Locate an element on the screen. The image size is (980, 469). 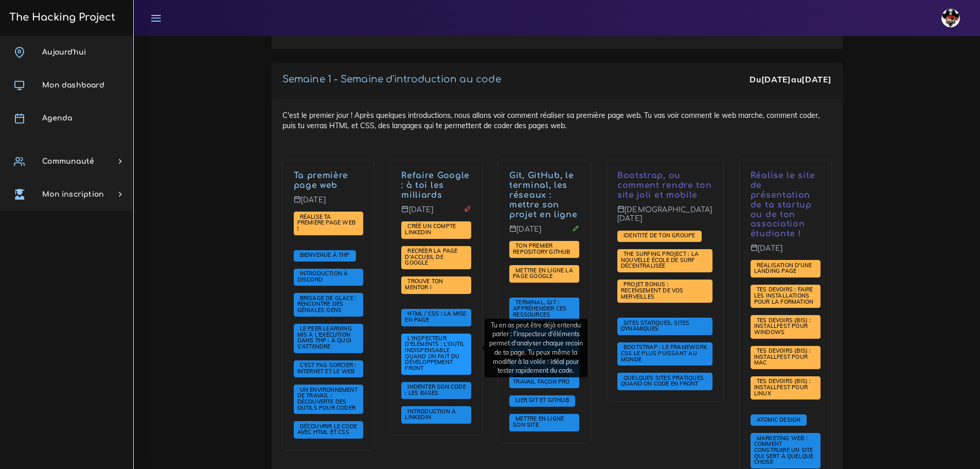
a: C'est pas sorcier : internet et le web is located at coordinates (327, 369).